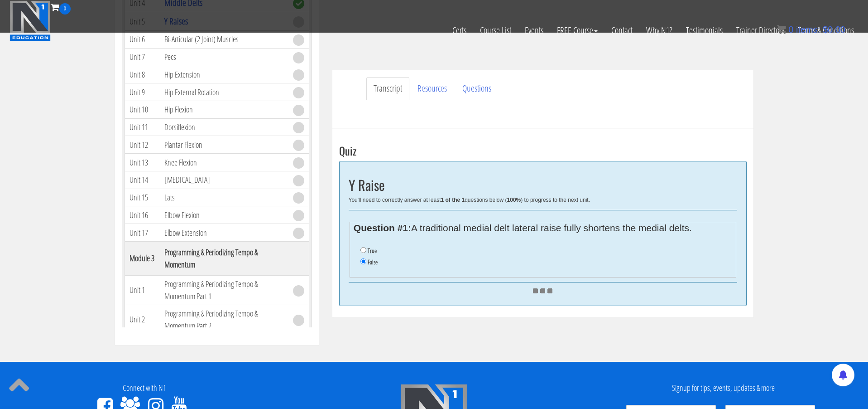  I want to click on a: 0 items: $0.00, so click(811, 29).